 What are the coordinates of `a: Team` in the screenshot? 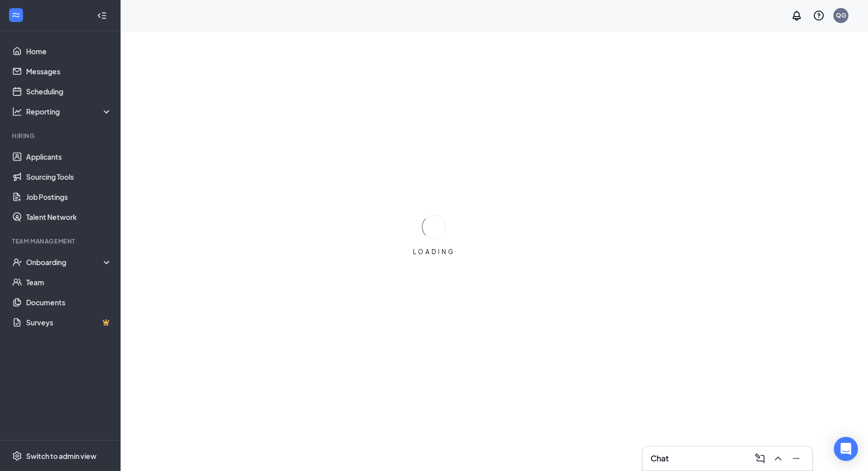 It's located at (69, 282).